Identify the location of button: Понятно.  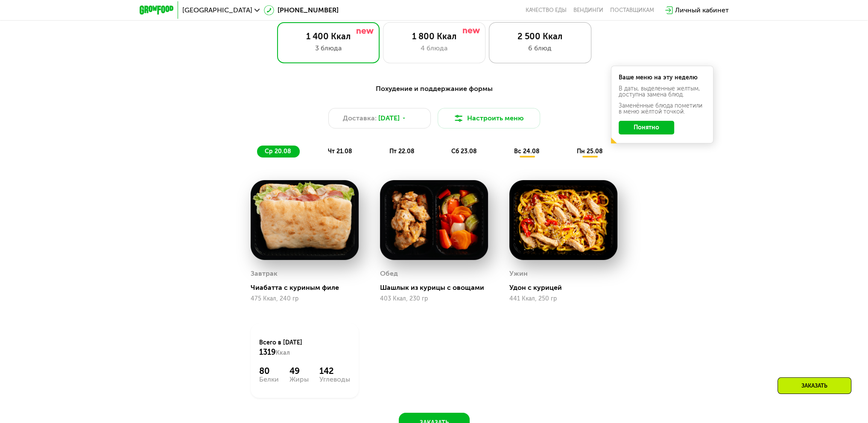
(646, 128).